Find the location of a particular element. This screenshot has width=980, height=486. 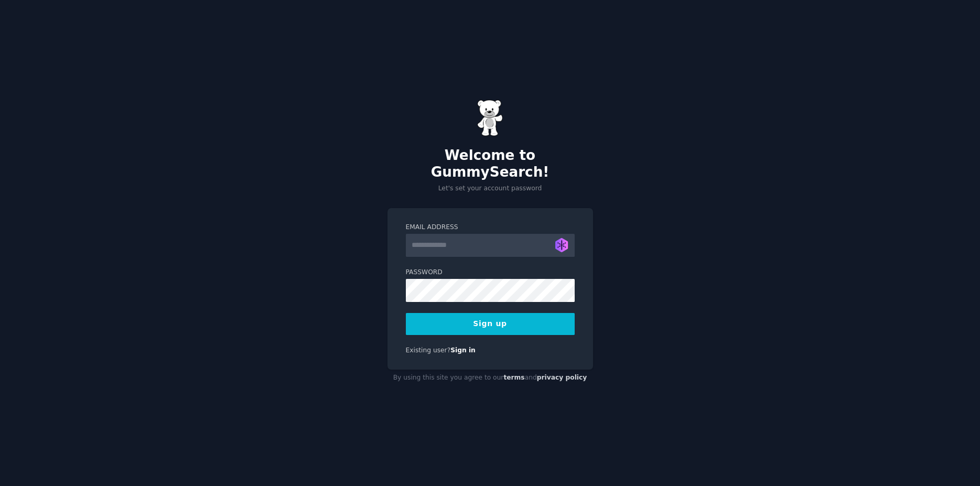

p: Let's set your account password is located at coordinates (490, 189).